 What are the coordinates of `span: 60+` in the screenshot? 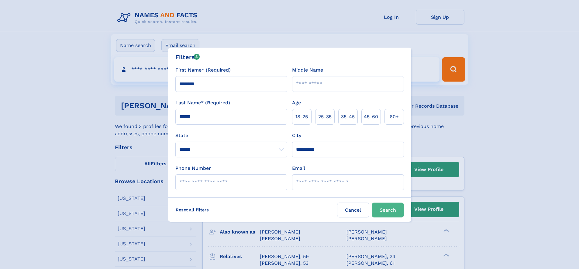 It's located at (394, 117).